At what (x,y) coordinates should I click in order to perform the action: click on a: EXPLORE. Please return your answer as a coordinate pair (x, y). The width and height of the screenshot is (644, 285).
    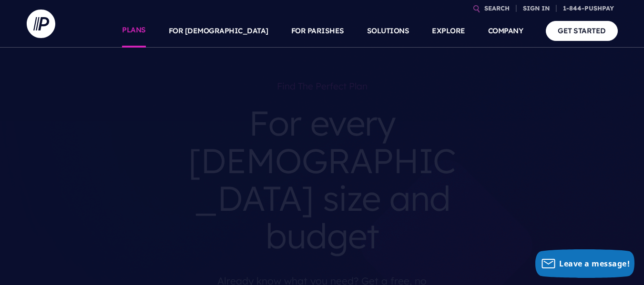
    Looking at the image, I should click on (448, 31).